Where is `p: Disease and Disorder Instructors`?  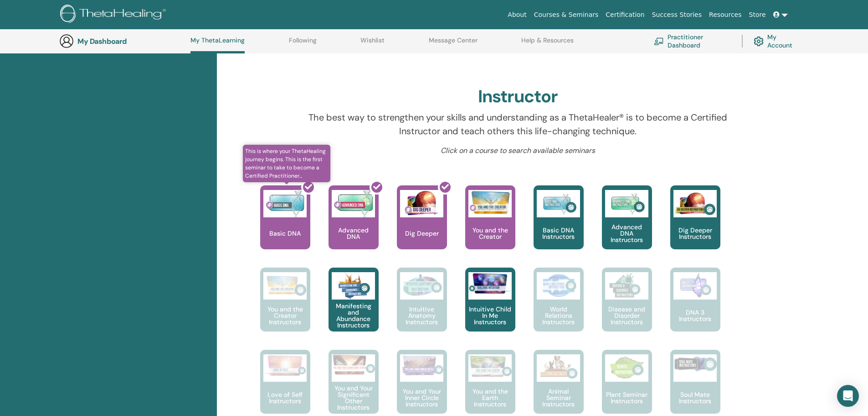 p: Disease and Disorder Instructors is located at coordinates (628, 315).